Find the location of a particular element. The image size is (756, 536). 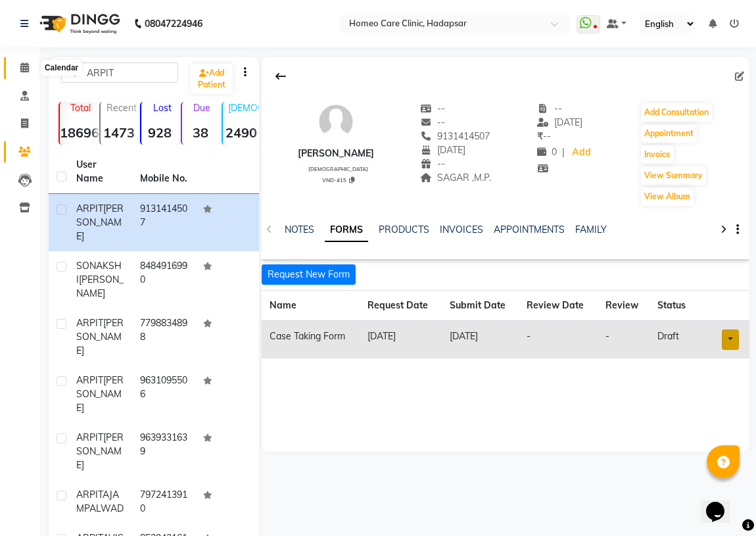

a: FAMILY is located at coordinates (591, 230).